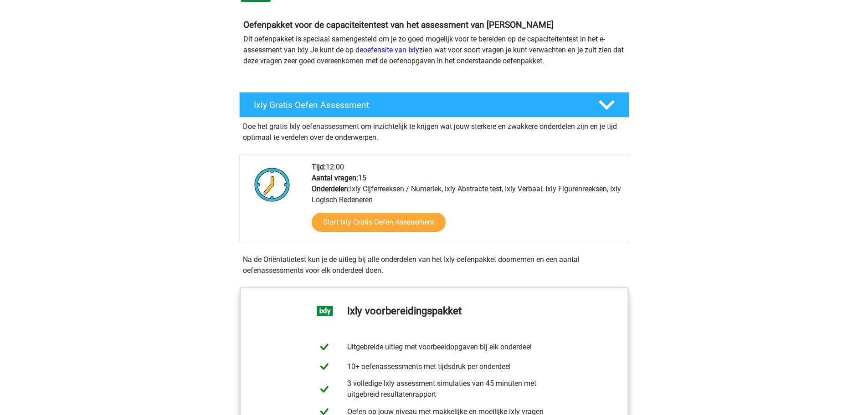 This screenshot has width=868, height=415. Describe the element at coordinates (419, 105) in the screenshot. I see `h4: Ixly Gratis Oefen Assessment` at that location.